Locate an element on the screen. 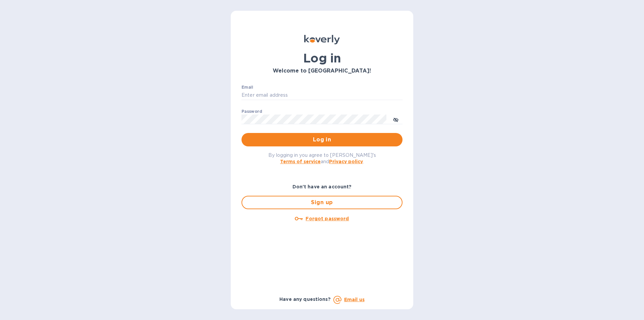  button: toggle password visibility is located at coordinates (396, 119).